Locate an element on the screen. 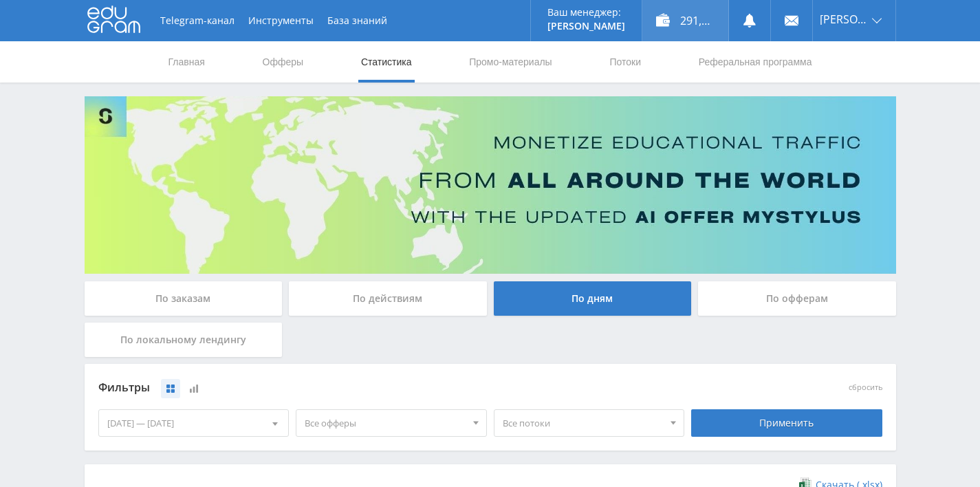  span: Все офферы is located at coordinates (385, 423).